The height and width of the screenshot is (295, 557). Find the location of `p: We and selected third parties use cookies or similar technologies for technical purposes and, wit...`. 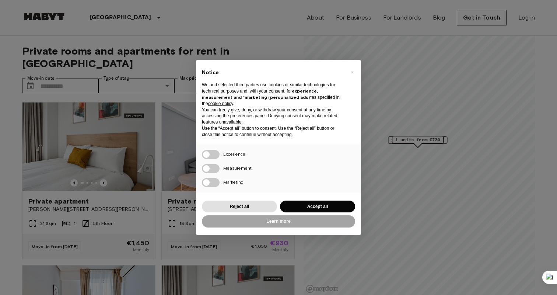

p: We and selected third parties use cookies or similar technologies for technical purposes and, wit... is located at coordinates (273, 94).